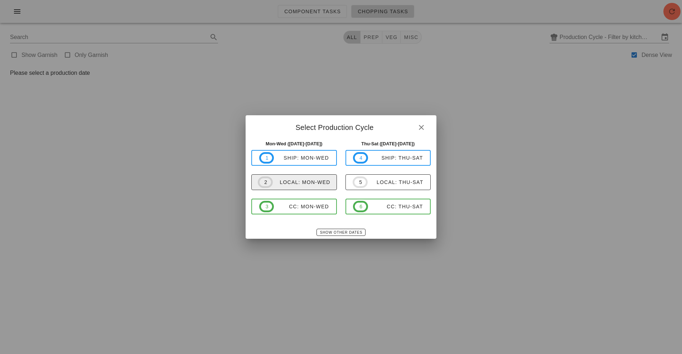 This screenshot has height=354, width=682. Describe the element at coordinates (396, 182) in the screenshot. I see `div: local: Thu-Sat` at that location.